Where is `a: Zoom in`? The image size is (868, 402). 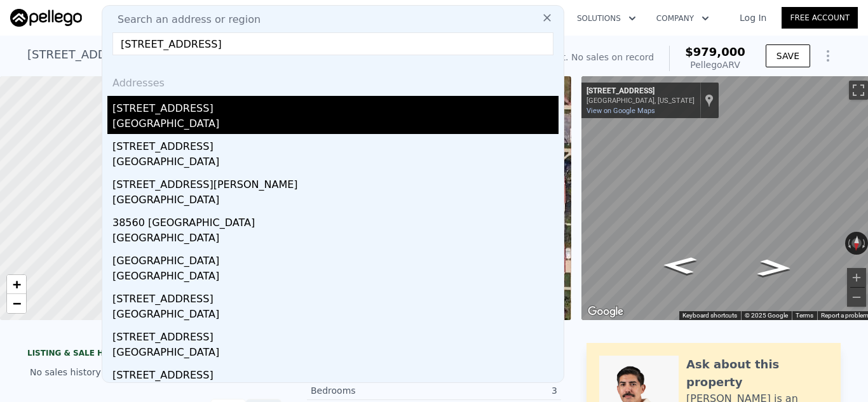
a: Zoom in is located at coordinates (17, 285).